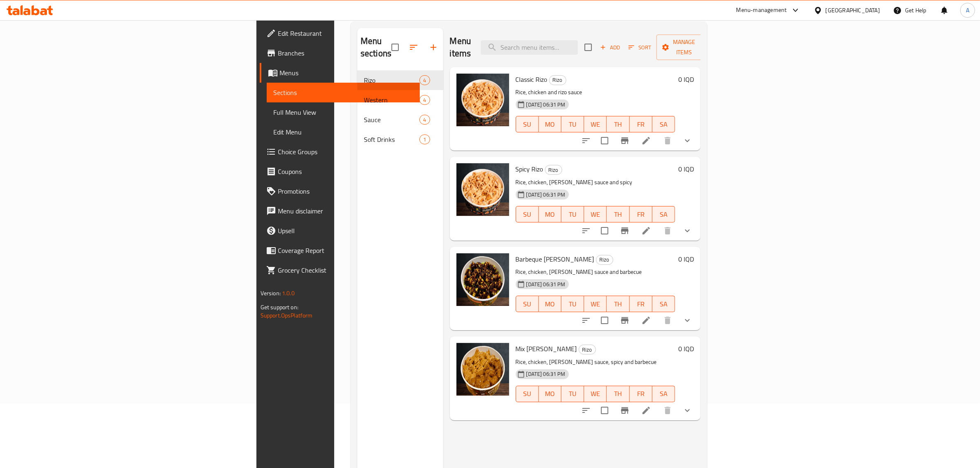 The height and width of the screenshot is (468, 980). What do you see at coordinates (400, 100) in the screenshot?
I see `div: Western4` at bounding box center [400, 100].